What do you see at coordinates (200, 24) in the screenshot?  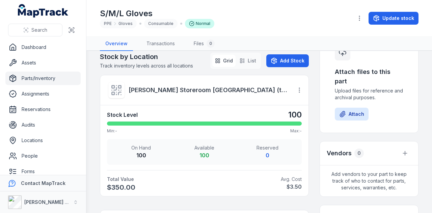 I see `div: Normal` at bounding box center [200, 24].